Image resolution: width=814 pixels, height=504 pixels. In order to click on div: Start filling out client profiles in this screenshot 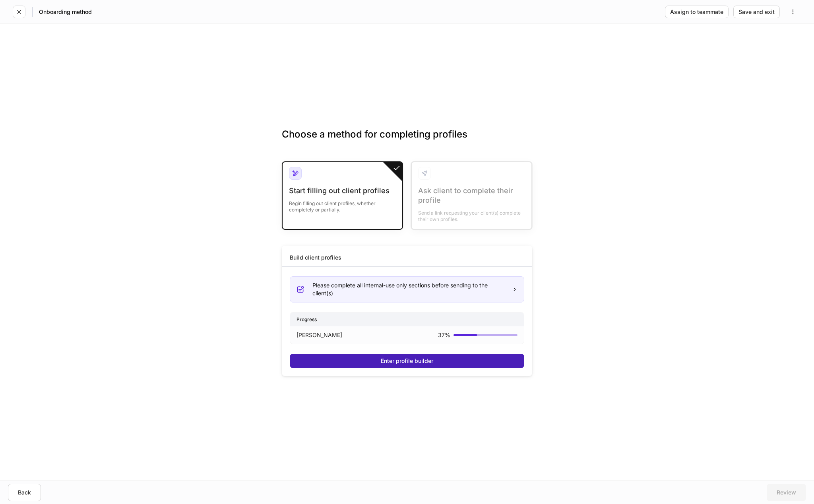, I will do `click(342, 190)`.